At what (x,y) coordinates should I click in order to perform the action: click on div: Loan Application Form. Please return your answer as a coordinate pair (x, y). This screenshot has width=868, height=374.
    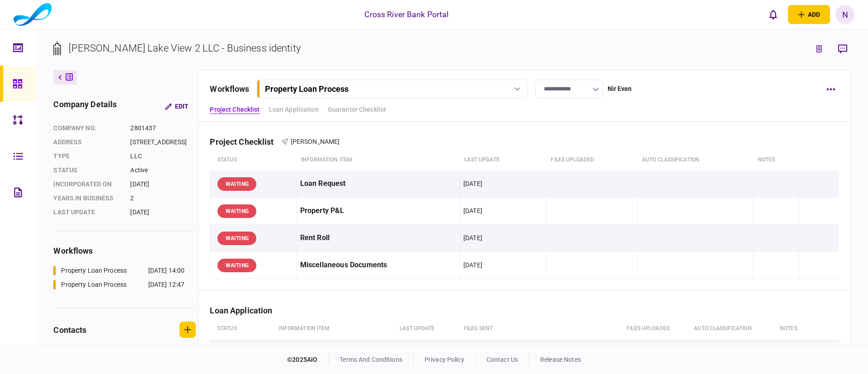
    Looking at the image, I should click on (335, 352).